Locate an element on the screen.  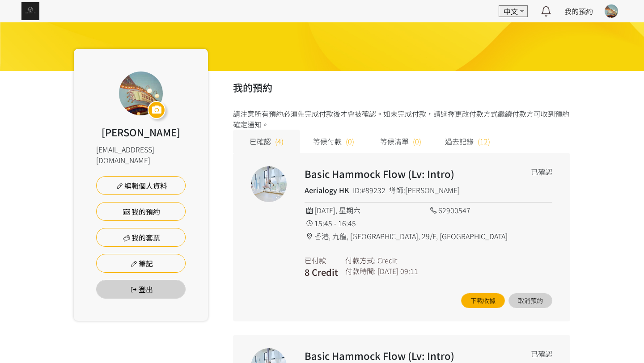
img: img_61c0148bb0266 is located at coordinates (30, 11).